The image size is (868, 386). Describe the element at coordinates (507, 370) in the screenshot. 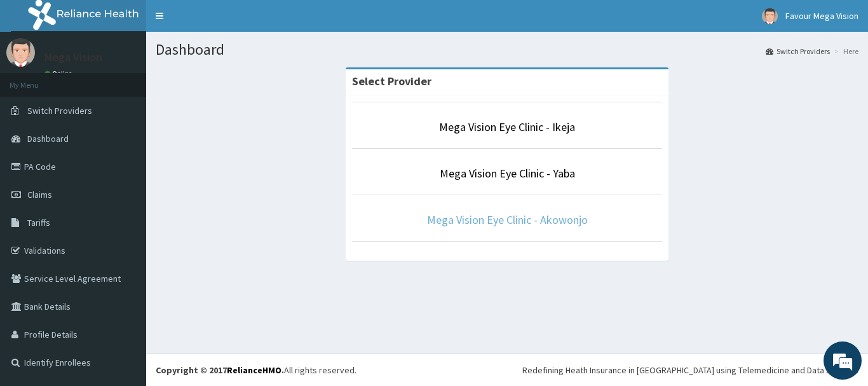

I see `footer: All rights reserved.` at that location.